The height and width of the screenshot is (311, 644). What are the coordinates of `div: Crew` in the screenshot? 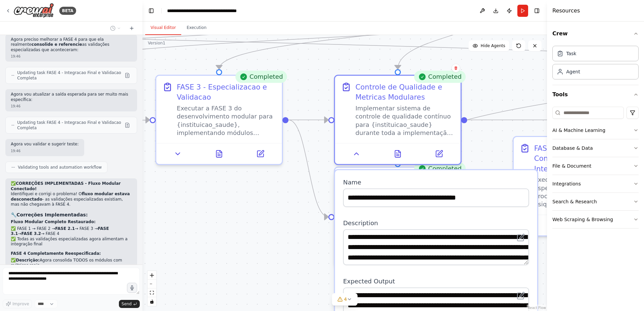 It's located at (595, 64).